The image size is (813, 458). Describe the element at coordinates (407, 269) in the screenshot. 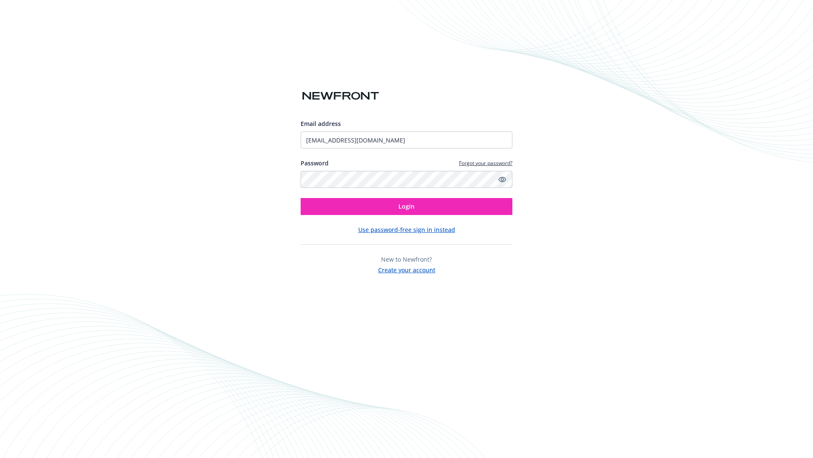

I see `button: Create your account` at that location.